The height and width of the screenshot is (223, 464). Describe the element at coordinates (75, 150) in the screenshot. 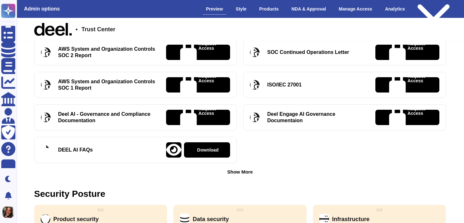

I see `div: DEEL AI FAQs` at that location.